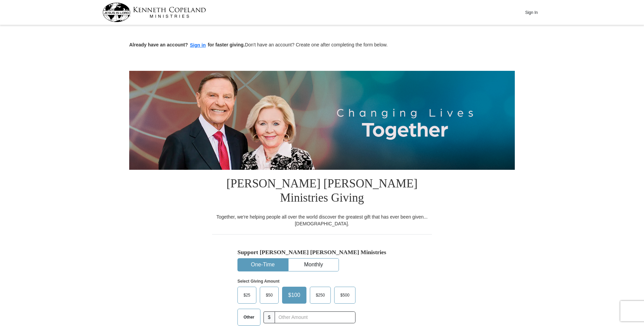 This screenshot has height=326, width=644. What do you see at coordinates (314, 264) in the screenshot?
I see `button: Monthly` at bounding box center [314, 264].